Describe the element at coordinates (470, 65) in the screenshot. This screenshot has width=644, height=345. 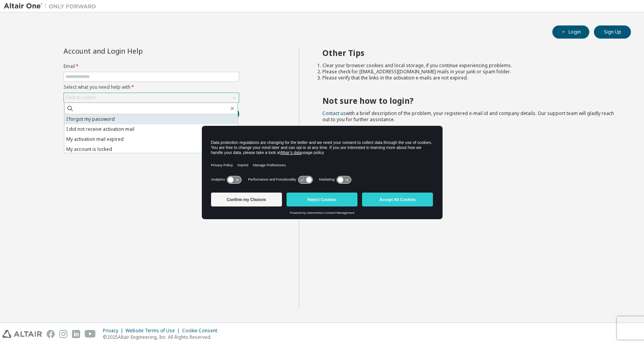
I see `li: Clear your browser cookies and local storage, if you continue experiencing problems.` at that location.